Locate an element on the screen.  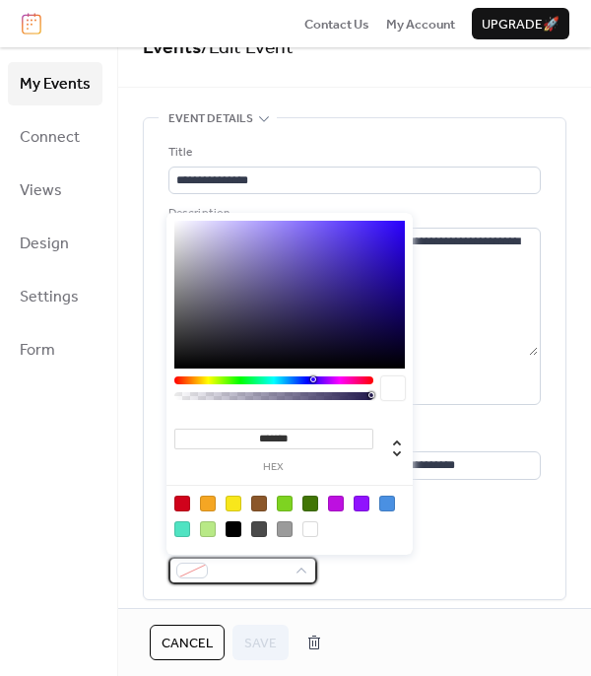
div: #50E3C2 is located at coordinates (182, 529).